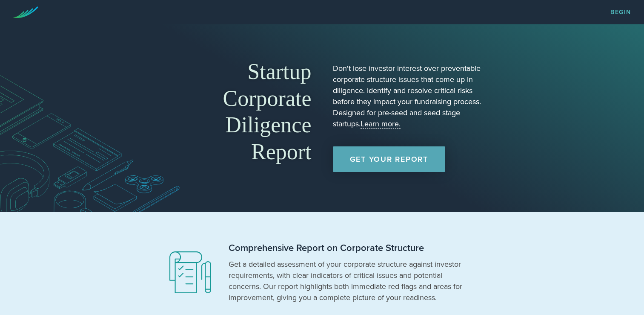  I want to click on p: Get a detailed assessment of your corporate structure against investor requirements, with clear i..., so click(348, 280).